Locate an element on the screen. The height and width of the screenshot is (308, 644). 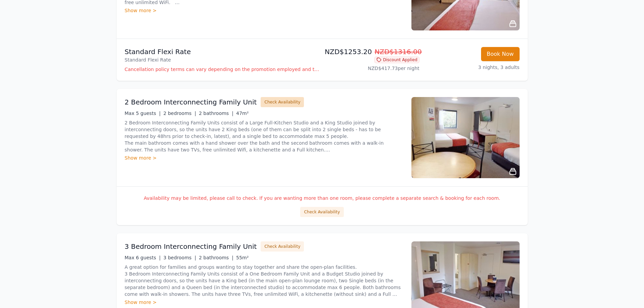
p: 2 Bedroom Interconnecting Family Units consist of a Large Full-Kitchen Studio and a King Studio j... is located at coordinates (264, 136).